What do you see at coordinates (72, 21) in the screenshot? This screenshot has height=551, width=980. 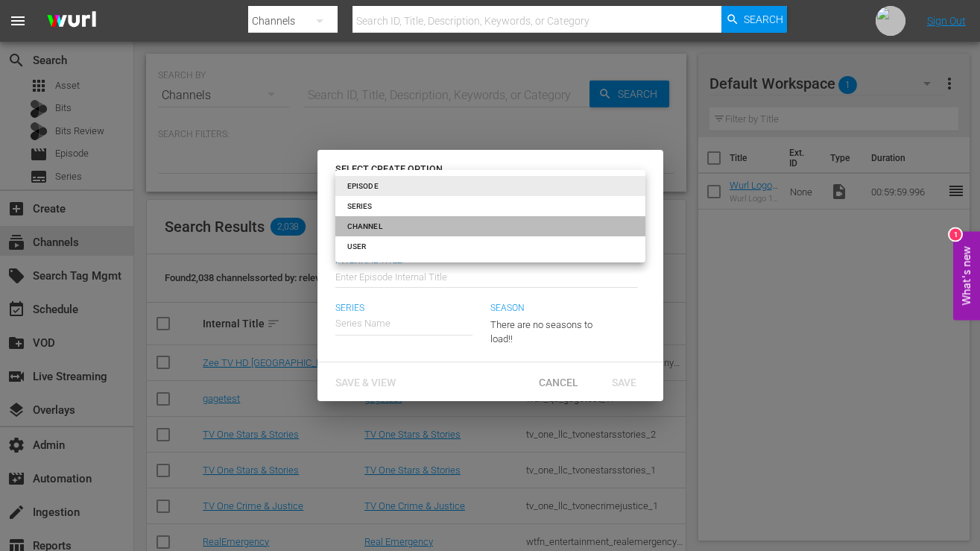 I see `img: ans4CAIJ8jUAAAAAAAAAAAAAAAAAAAAAAAAgQb4GAAAAAAAAAAAAAAAAAAAAAAAAJMjXAAAAAAAAAAAAAAAAAAAAAAAAgAT5G...` at bounding box center [72, 21].